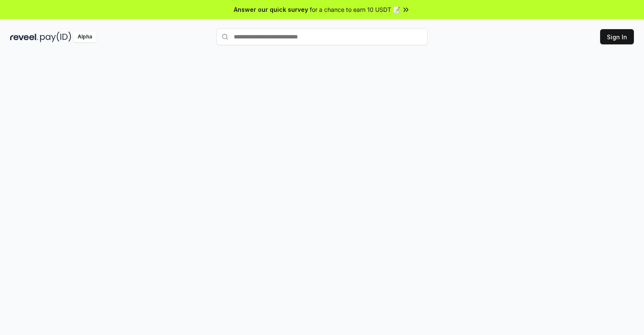 The width and height of the screenshot is (644, 335). Describe the element at coordinates (56, 37) in the screenshot. I see `img: pay_id` at that location.